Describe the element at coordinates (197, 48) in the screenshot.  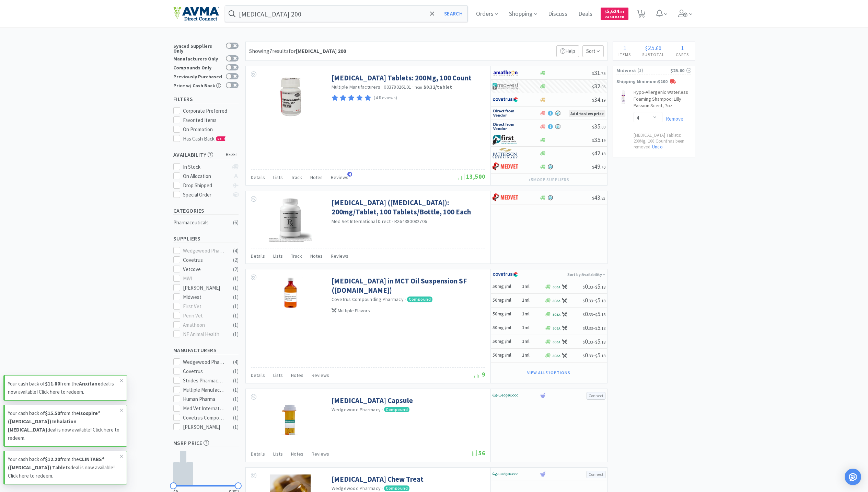
I see `div: Synced Suppliers Only` at that location.